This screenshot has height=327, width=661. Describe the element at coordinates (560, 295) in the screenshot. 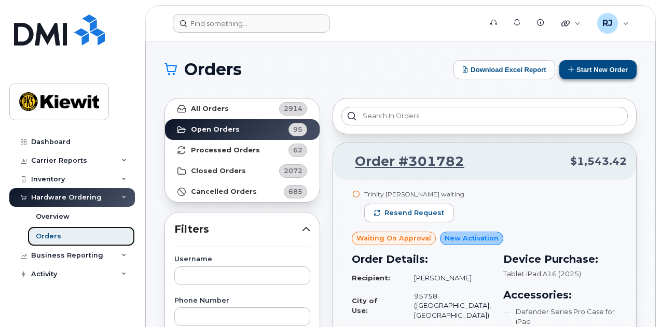

I see `h3: Accessories:` at that location.